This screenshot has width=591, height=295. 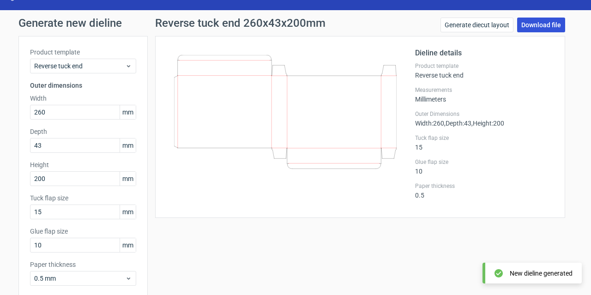 What do you see at coordinates (83, 165) in the screenshot?
I see `label: Height` at bounding box center [83, 165].